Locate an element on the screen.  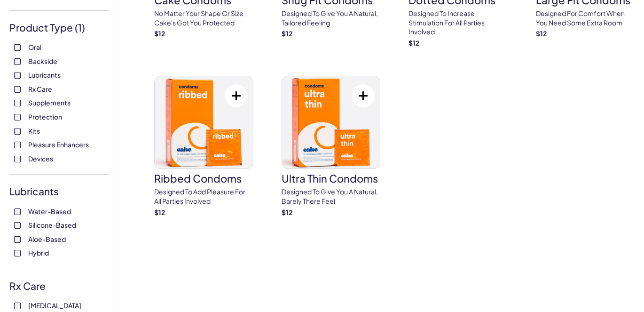
h3: Ribbed Condoms is located at coordinates (204, 178).